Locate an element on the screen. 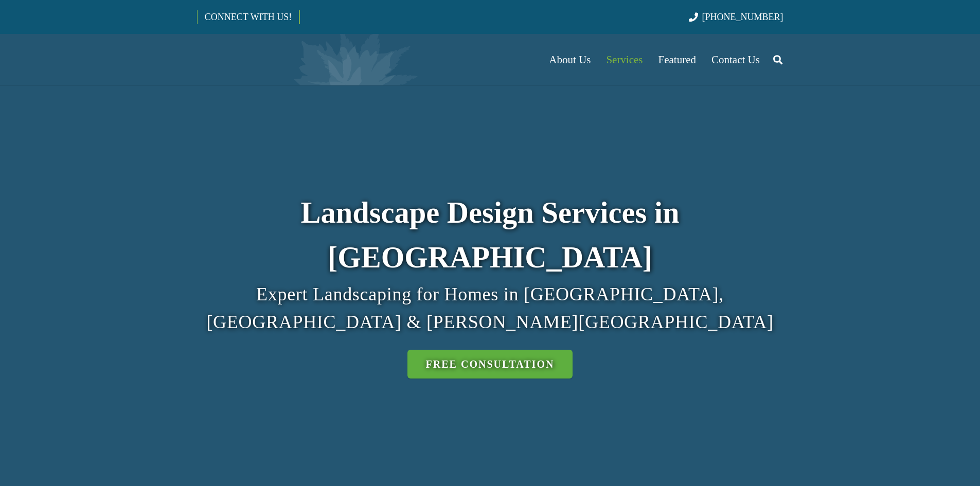 The image size is (980, 486). a: CONNECT WITH US! is located at coordinates (248, 17).